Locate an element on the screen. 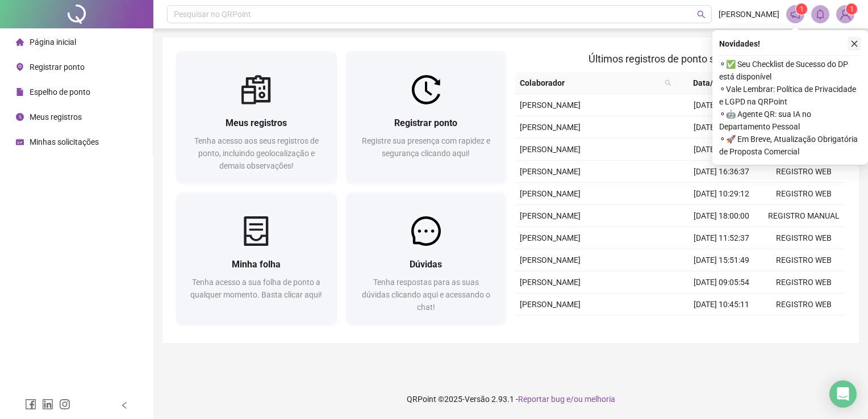 The height and width of the screenshot is (419, 868). span: Espelho de ponto is located at coordinates (60, 92).